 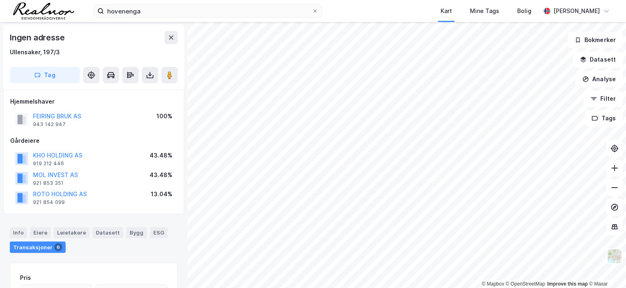 I want to click on div: Transaksjoner, so click(x=38, y=247).